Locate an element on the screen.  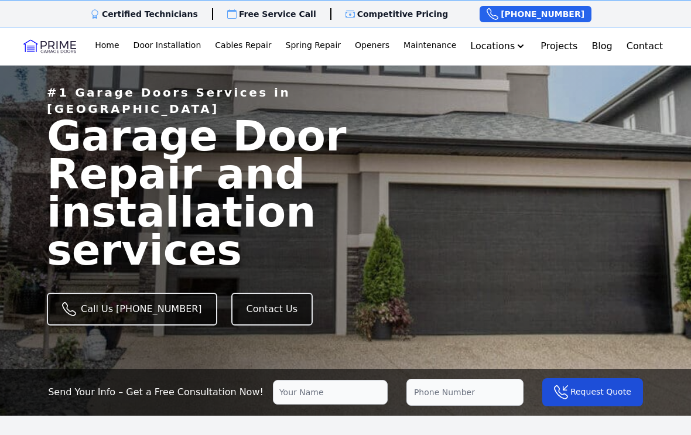
p: Send Your Info – Get a Free Consultation Now! is located at coordinates (156, 393).